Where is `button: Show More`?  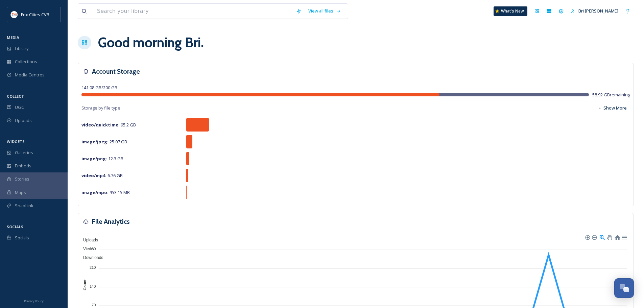
button: Show More is located at coordinates (612, 108).